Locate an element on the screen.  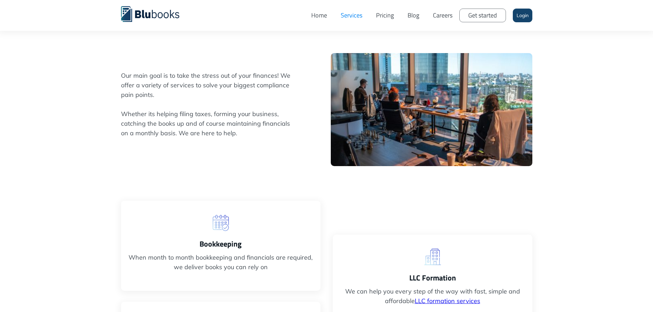
a: Pricing is located at coordinates (385, 15).